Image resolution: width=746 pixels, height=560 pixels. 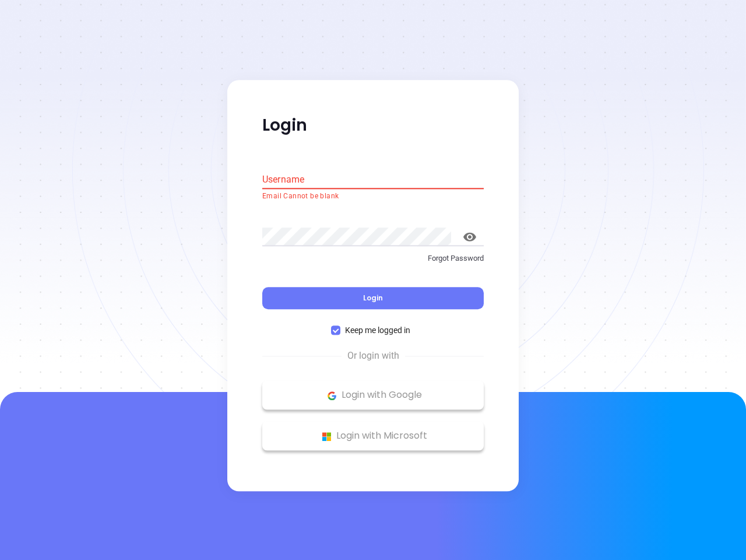 What do you see at coordinates (373, 356) in the screenshot?
I see `span: Or login with` at bounding box center [373, 356].